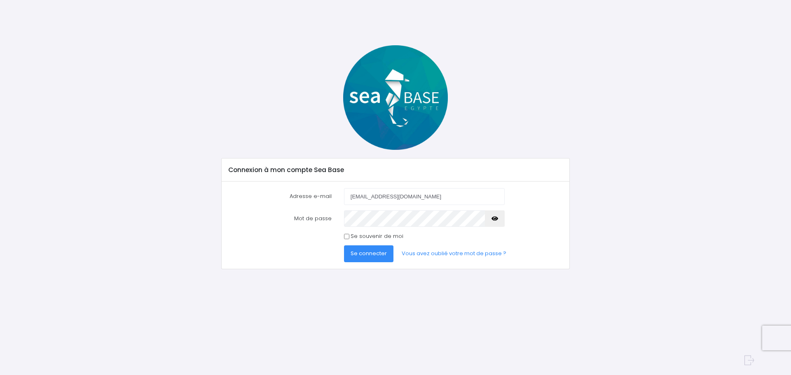 This screenshot has width=791, height=375. Describe the element at coordinates (454, 254) in the screenshot. I see `a: Vous avez oublié votre mot de passe ?` at that location.